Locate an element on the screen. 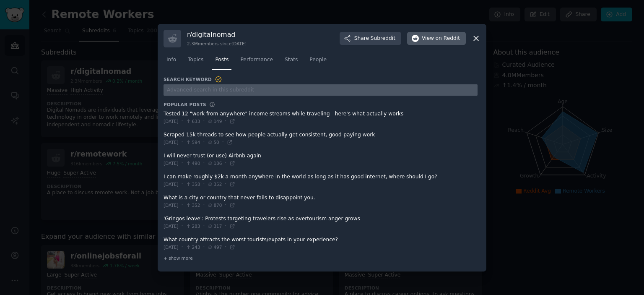 The height and width of the screenshot is (295, 644). span: 243 is located at coordinates (192, 247).